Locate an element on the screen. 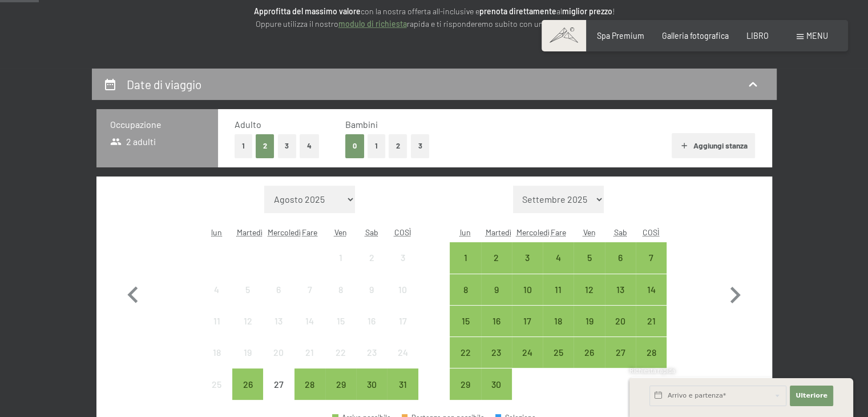  abbr: Domenica is located at coordinates (651, 232).